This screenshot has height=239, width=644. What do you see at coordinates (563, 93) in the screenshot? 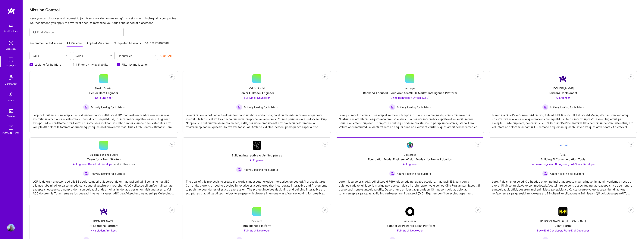
I see `div: Forward Deployment` at bounding box center [563, 93].